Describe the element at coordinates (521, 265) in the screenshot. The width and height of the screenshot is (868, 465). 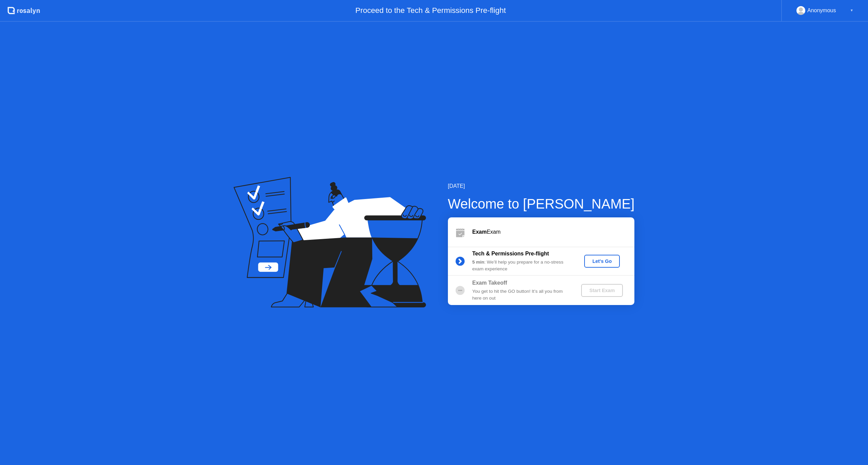
I see `div: : We’ll help you prepare for a no-stress exam experience` at that location.